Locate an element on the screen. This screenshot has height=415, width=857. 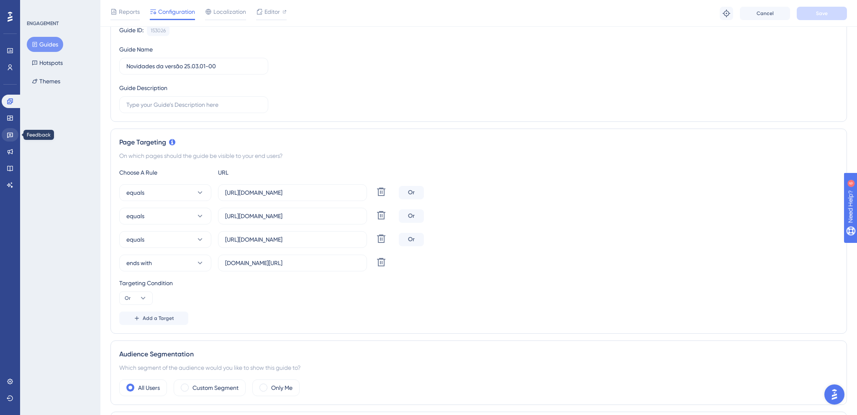
div: Guide Name is located at coordinates (136, 49).